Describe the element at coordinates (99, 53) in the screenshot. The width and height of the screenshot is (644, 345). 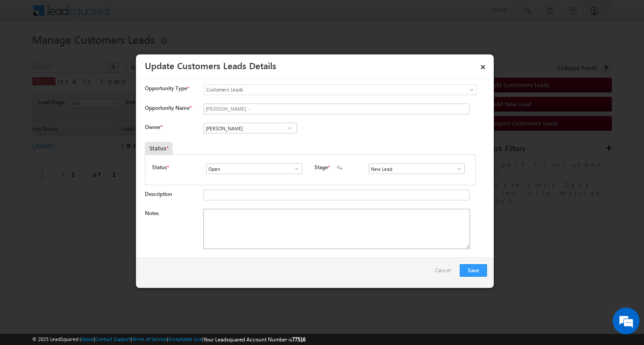
I see `div: Chat with us now` at that location.